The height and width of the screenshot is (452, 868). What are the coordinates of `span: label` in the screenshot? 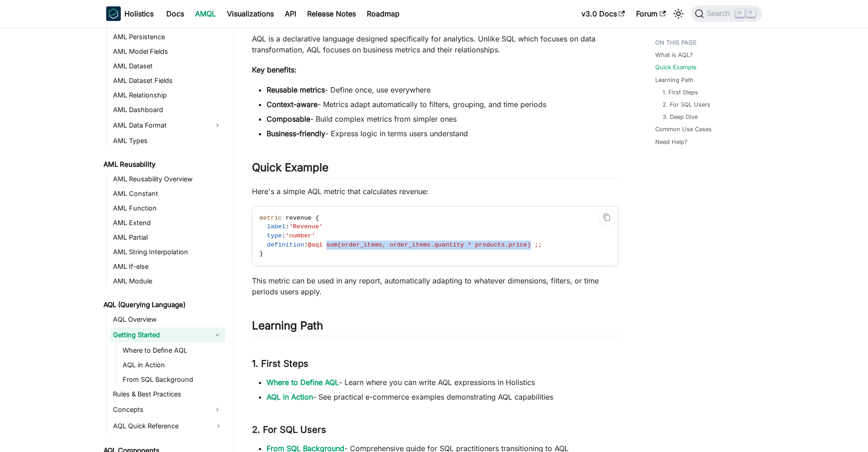 It's located at (276, 226).